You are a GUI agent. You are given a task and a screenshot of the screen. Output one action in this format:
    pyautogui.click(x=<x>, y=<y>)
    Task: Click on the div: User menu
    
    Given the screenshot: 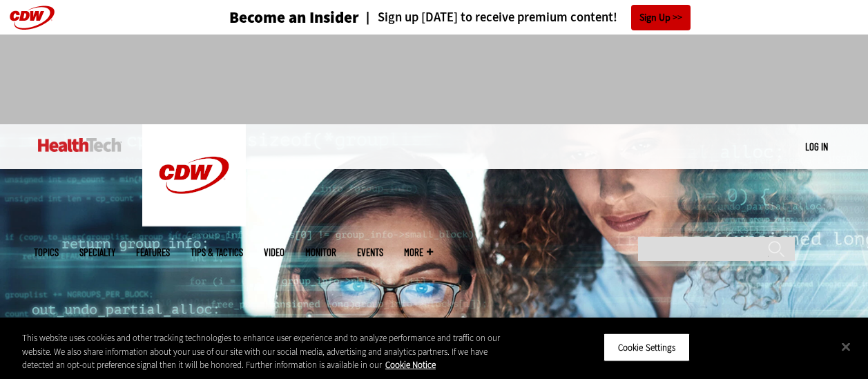 What is the action you would take?
    pyautogui.click(x=817, y=147)
    